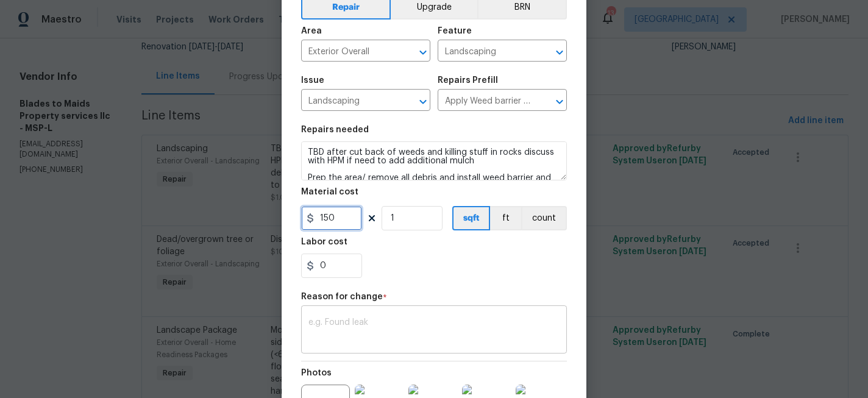 This screenshot has width=868, height=398. I want to click on h5: Area, so click(311, 31).